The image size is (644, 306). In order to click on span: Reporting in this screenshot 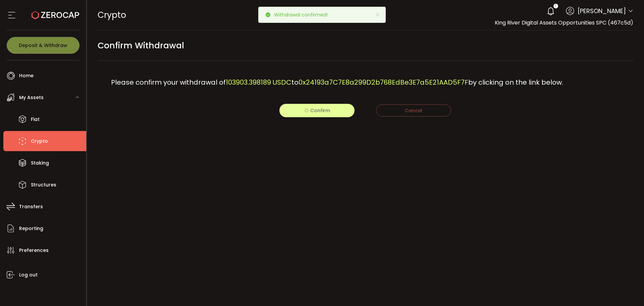, I will do `click(31, 228)`.